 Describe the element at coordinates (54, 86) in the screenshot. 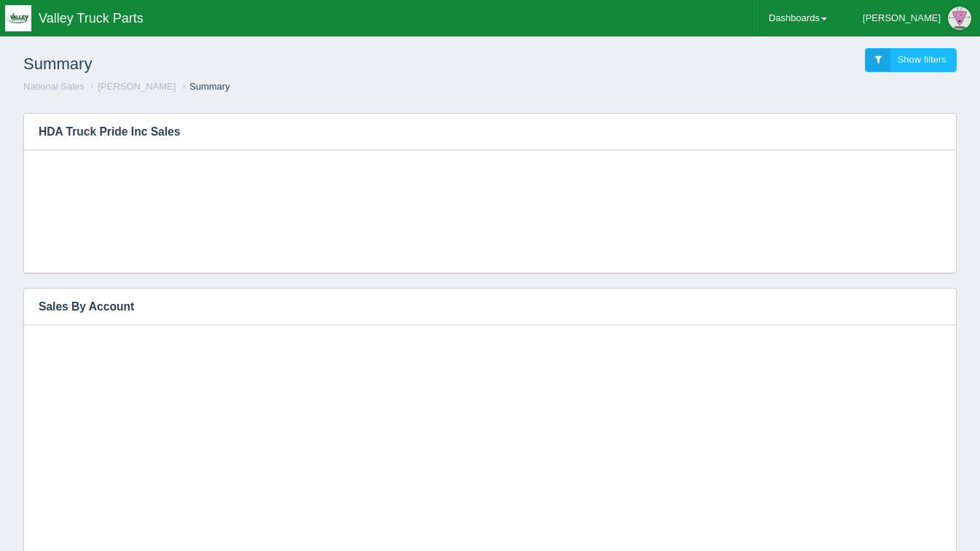

I see `a: National Sales` at that location.